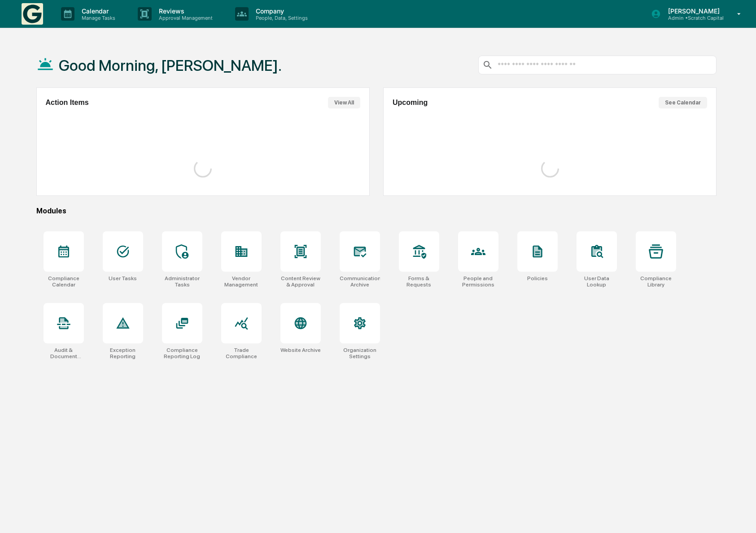  What do you see at coordinates (360, 282) in the screenshot?
I see `div: Communications Archive` at bounding box center [360, 282].